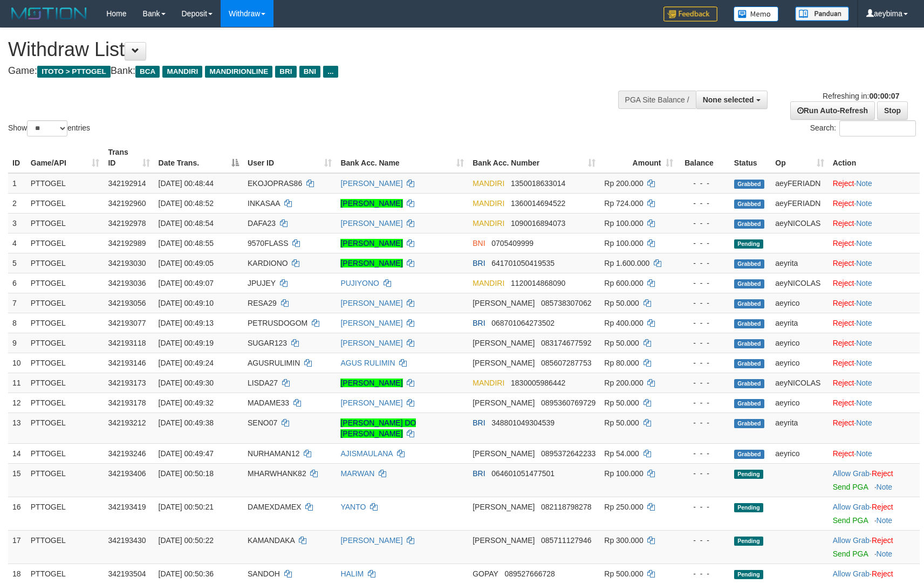  I want to click on span: Rp 300.000, so click(624, 541).